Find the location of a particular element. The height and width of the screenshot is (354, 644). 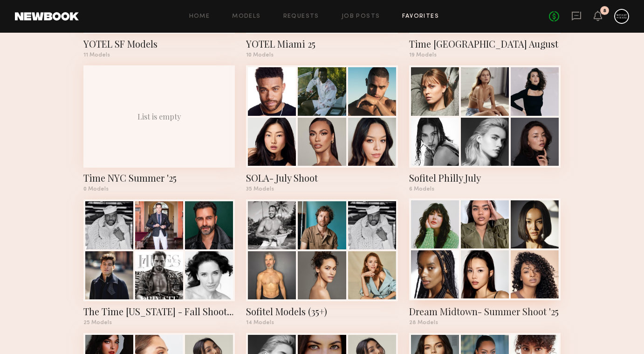

a: Sofitel Philly July6 Models is located at coordinates (485, 128).